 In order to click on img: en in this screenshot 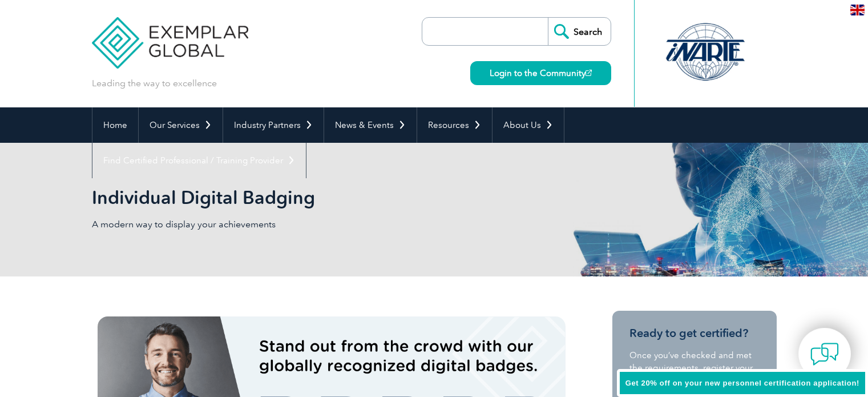, I will do `click(857, 10)`.